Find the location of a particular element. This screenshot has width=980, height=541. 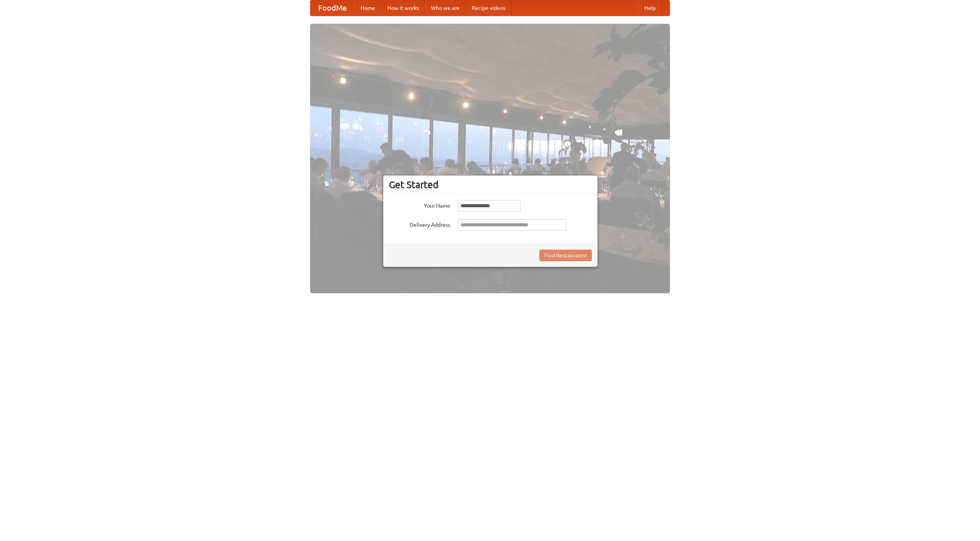

a: Who we are is located at coordinates (445, 8).